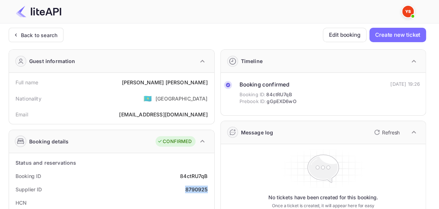 Image resolution: width=439 pixels, height=209 pixels. Describe the element at coordinates (386, 132) in the screenshot. I see `button: Refresh` at that location.